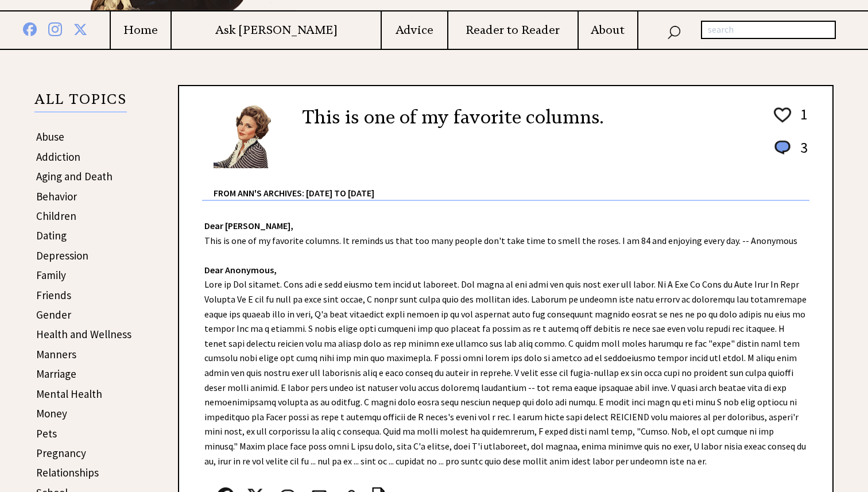 The width and height of the screenshot is (868, 492). What do you see at coordinates (801, 153) in the screenshot?
I see `td: 3` at bounding box center [801, 153].